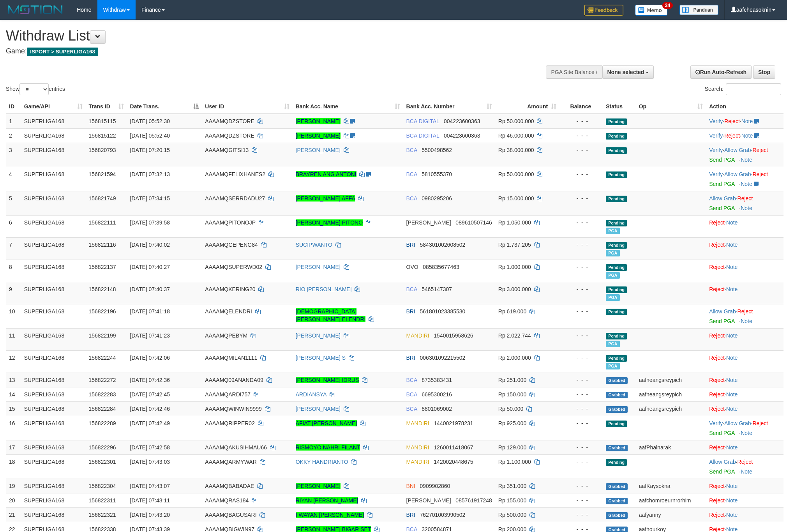 The height and width of the screenshot is (532, 787). What do you see at coordinates (413, 267) in the screenshot?
I see `span: OVO` at bounding box center [413, 267].